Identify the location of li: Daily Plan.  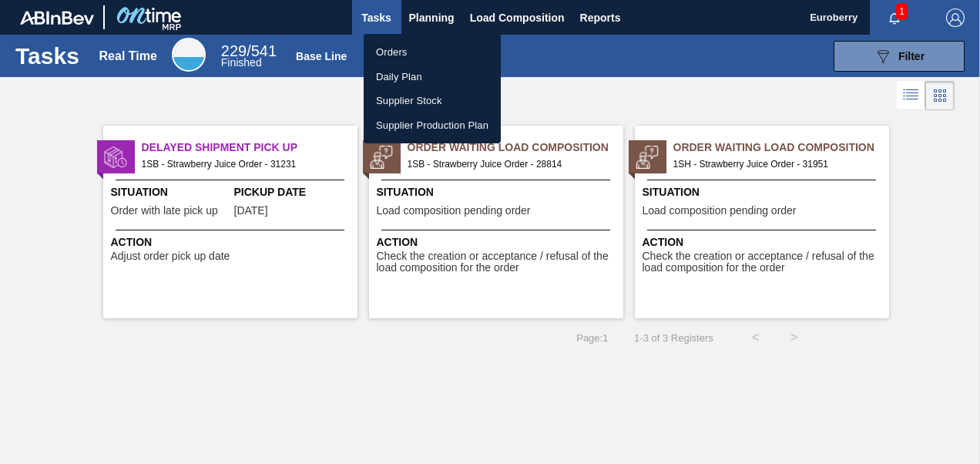
(432, 77).